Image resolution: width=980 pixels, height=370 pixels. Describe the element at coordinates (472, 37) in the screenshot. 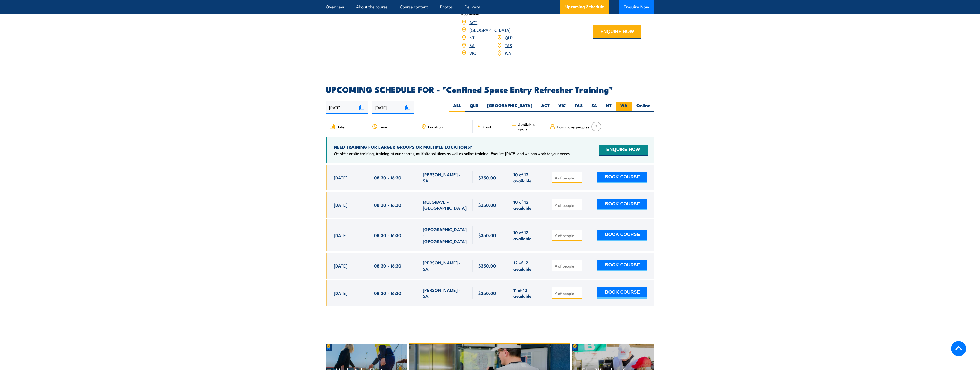

I see `a: NT` at that location.